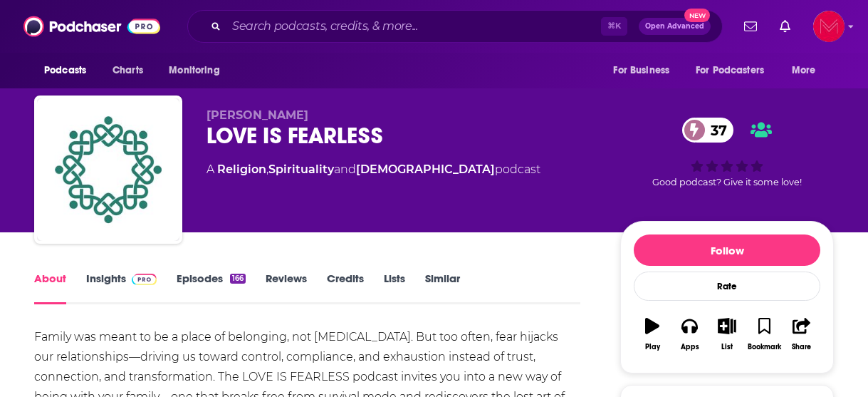 This screenshot has height=397, width=868. I want to click on span: ⌘ K, so click(613, 26).